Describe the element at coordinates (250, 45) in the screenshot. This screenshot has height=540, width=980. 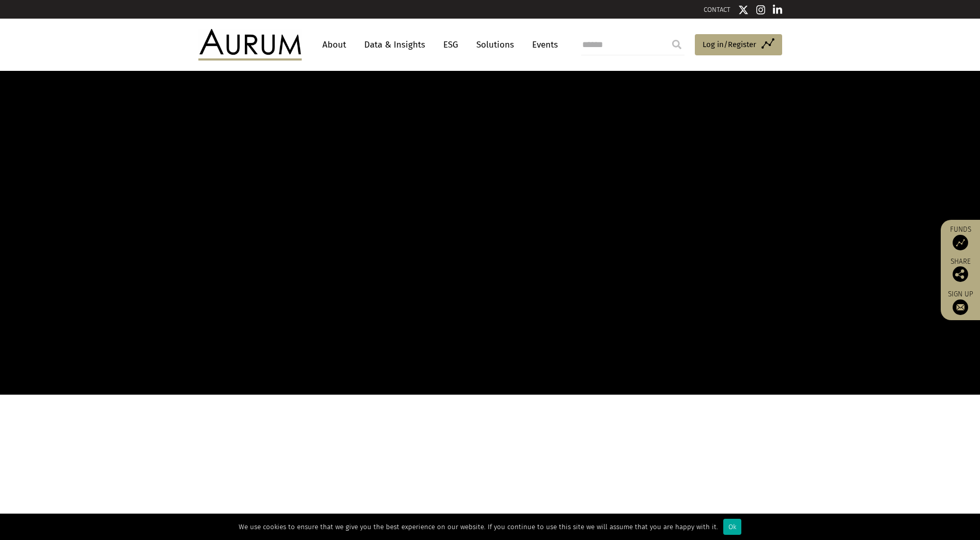
I see `img: Aurum` at that location.